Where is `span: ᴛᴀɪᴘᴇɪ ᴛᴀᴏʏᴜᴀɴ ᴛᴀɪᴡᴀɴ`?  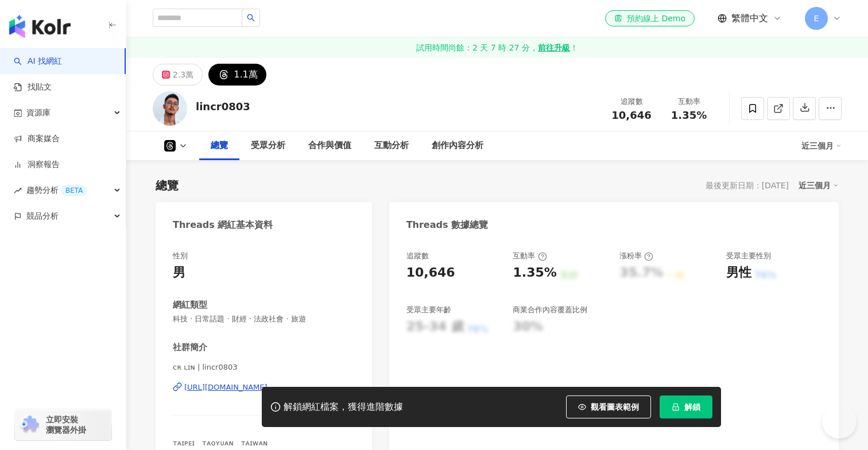
span: ᴛᴀɪᴘᴇɪ ᴛᴀᴏʏᴜᴀɴ ᴛᴀɪᴡᴀɴ is located at coordinates (220, 443).